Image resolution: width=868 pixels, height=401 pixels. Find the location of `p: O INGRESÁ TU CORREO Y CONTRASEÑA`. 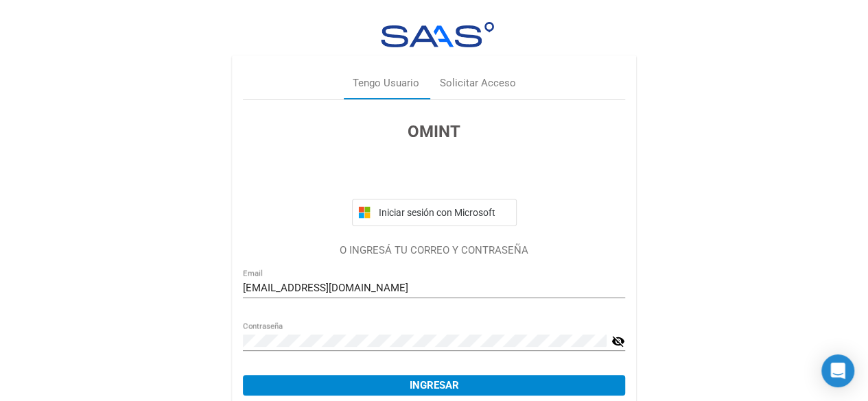

p: O INGRESÁ TU CORREO Y CONTRASEÑA is located at coordinates (434, 251).